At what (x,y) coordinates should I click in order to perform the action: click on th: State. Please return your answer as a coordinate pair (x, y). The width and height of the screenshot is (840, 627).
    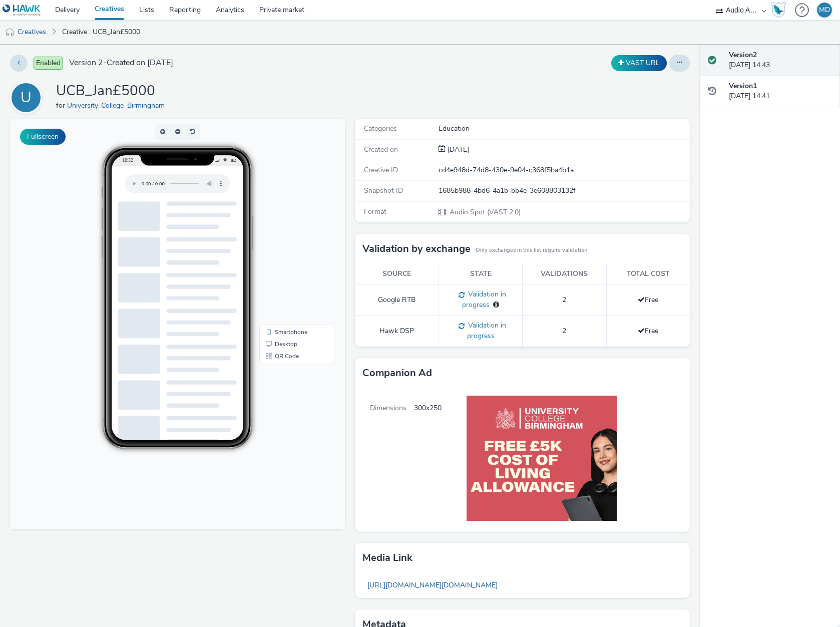
    Looking at the image, I should click on (480, 274).